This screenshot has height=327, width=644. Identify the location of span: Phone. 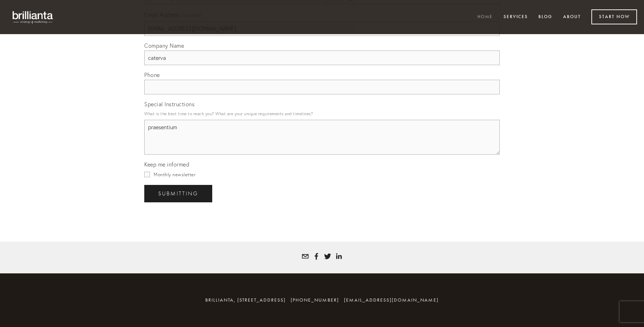
(152, 75).